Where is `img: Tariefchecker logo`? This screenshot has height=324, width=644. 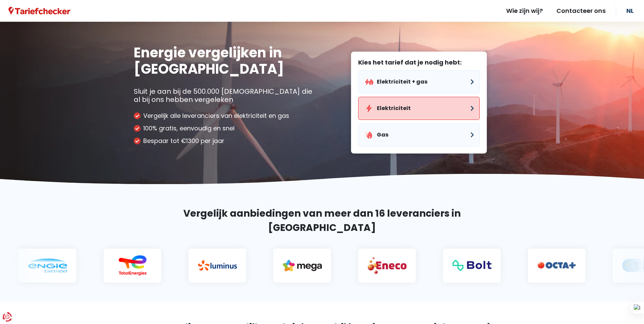 img: Tariefchecker logo is located at coordinates (40, 11).